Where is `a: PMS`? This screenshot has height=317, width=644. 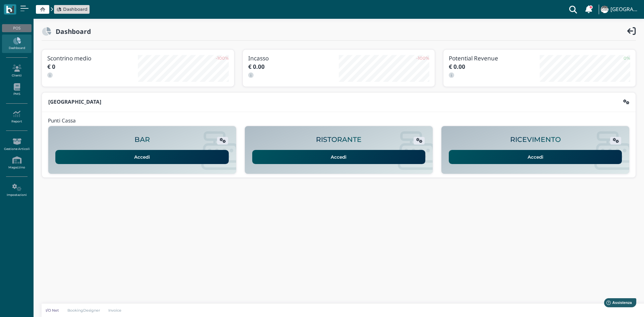 a: PMS is located at coordinates (16, 90).